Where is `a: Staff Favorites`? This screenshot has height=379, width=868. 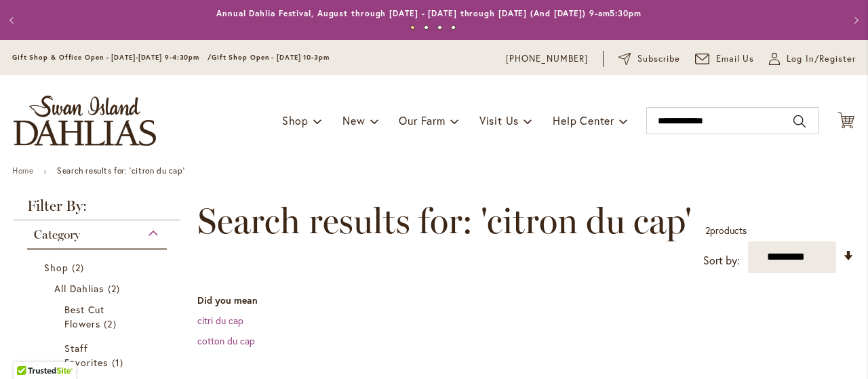 a: Staff Favorites is located at coordinates (98, 355).